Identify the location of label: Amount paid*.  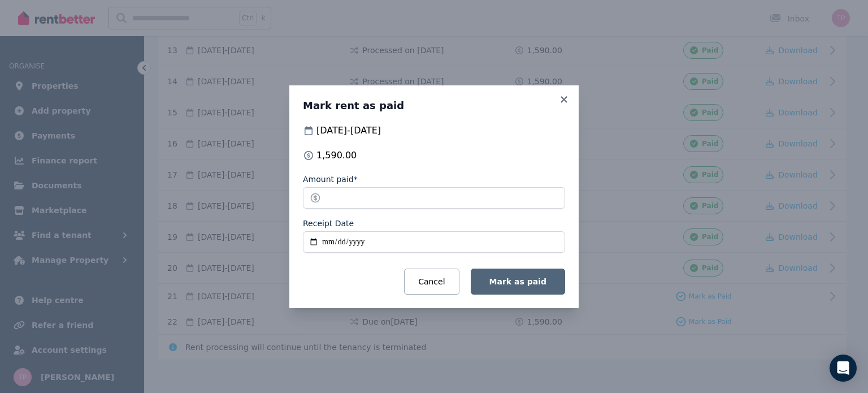
(330, 179).